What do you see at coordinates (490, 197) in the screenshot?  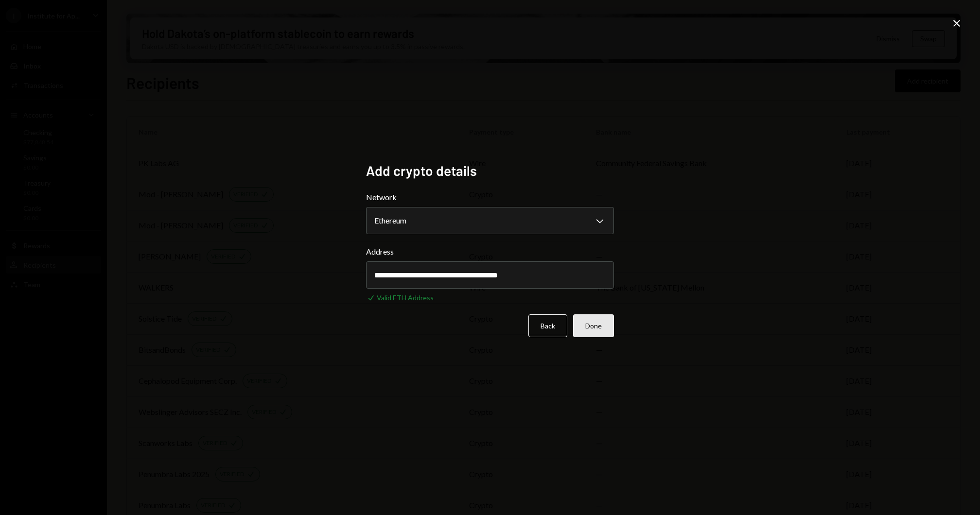 I see `label: Network` at bounding box center [490, 197].